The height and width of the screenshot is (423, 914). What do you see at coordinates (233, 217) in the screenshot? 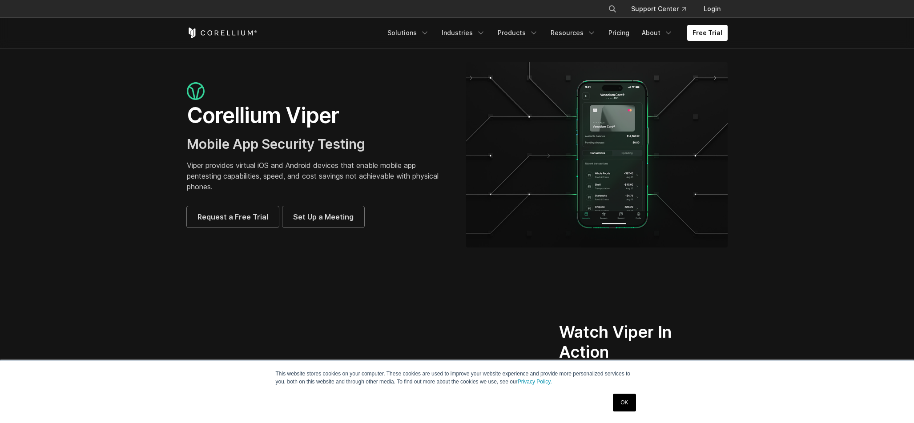
I see `span: Request a Free Trial` at bounding box center [233, 217].